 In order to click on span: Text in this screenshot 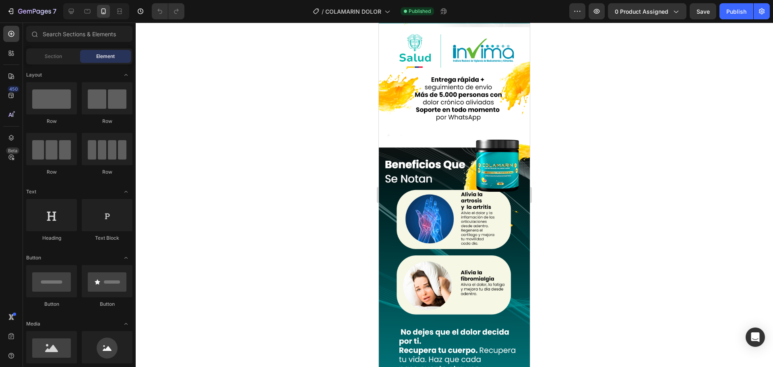, I will do `click(31, 192)`.